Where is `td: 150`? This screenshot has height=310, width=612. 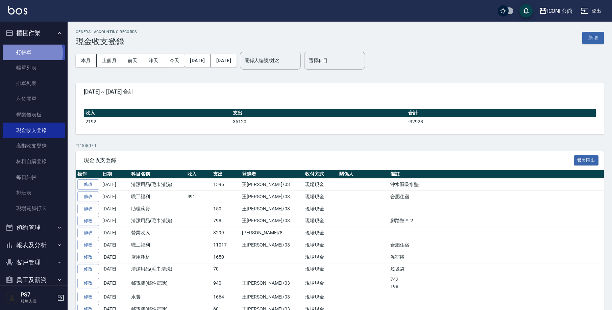 td: 150 is located at coordinates (226, 209).